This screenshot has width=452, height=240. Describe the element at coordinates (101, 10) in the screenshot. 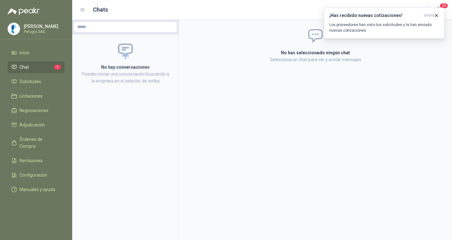

I see `h1: Chats` at that location.